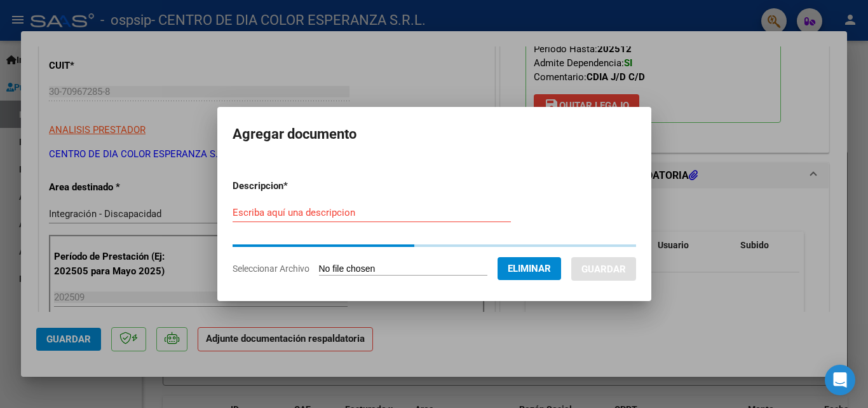  Describe the element at coordinates (529, 269) in the screenshot. I see `button: Eliminar` at that location.